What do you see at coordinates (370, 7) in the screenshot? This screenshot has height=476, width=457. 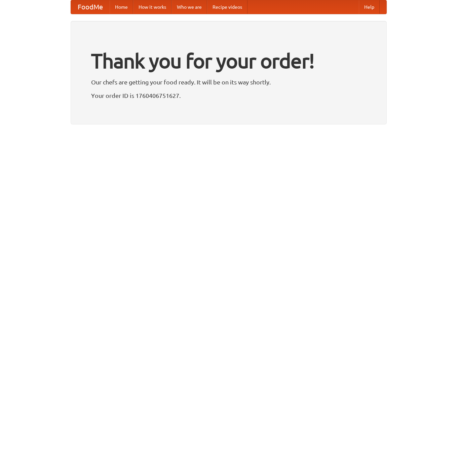 I see `a: Help` at bounding box center [370, 7].